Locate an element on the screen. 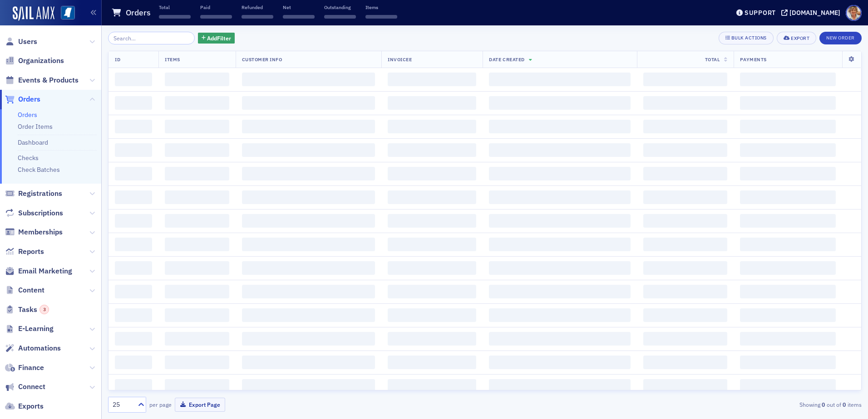  a: New Order is located at coordinates (840, 37).